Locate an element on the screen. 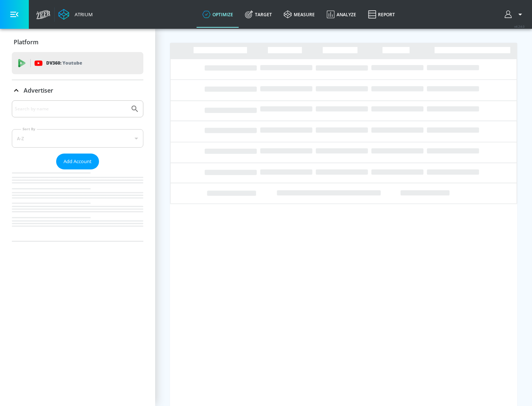 The width and height of the screenshot is (532, 406). a: Target is located at coordinates (258, 14).